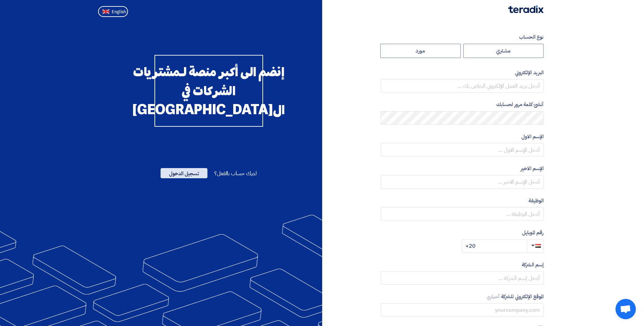 This screenshot has width=644, height=326. I want to click on input: yourcompany.com, so click(462, 310).